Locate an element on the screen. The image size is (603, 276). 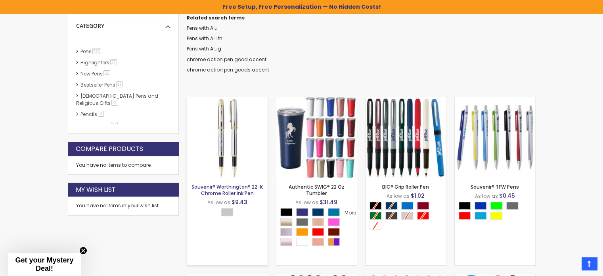
span: 572 is located at coordinates (97, 51).